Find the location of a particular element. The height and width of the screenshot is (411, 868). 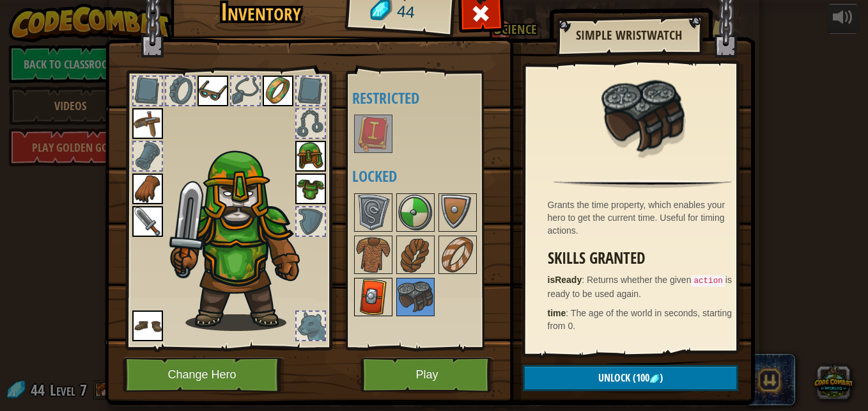

span: Unlock is located at coordinates (615, 378).